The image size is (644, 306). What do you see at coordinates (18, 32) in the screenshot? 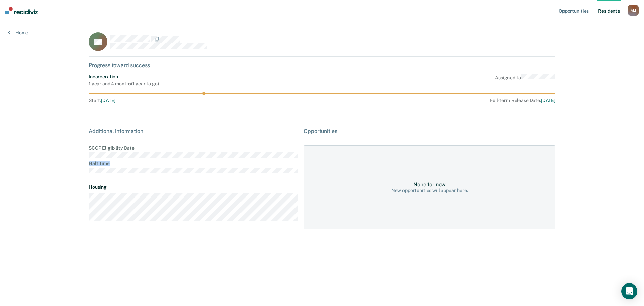
I see `a: Home` at bounding box center [18, 32].